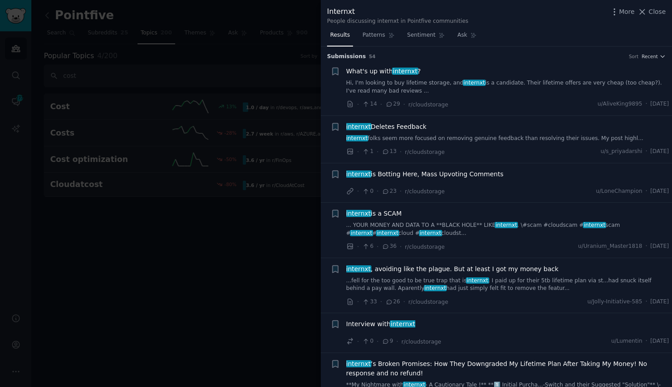 Image resolution: width=672 pixels, height=387 pixels. I want to click on span: 26, so click(392, 302).